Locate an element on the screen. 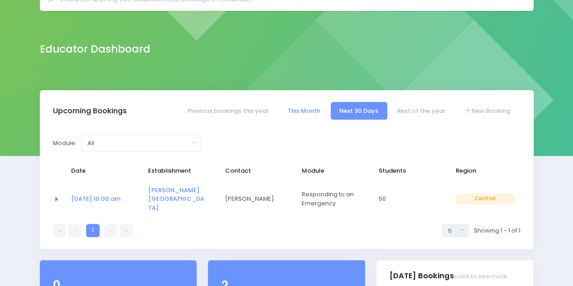  span: Module is located at coordinates (331, 171).